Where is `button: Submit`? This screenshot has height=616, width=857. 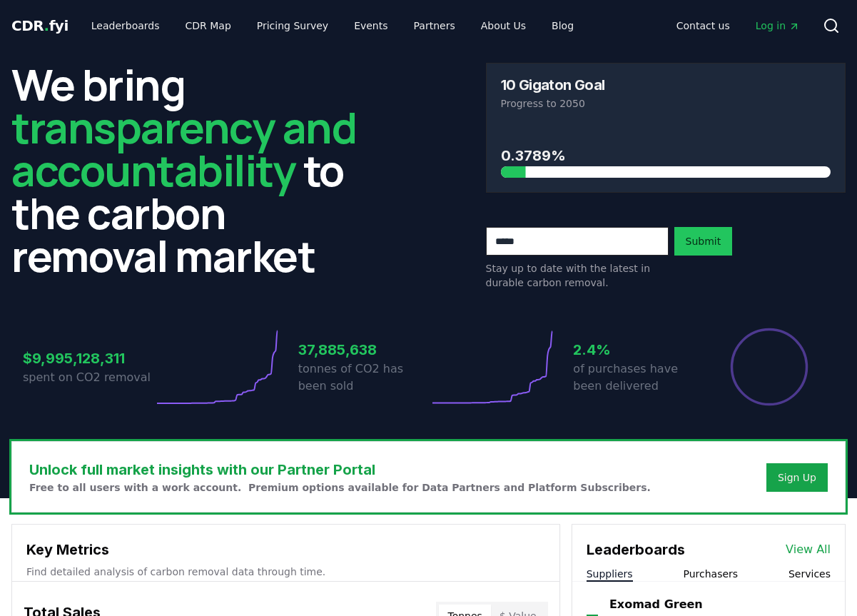 button: Submit is located at coordinates (704, 241).